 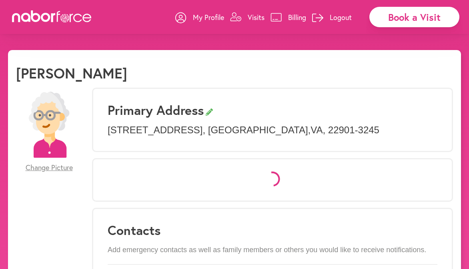 I want to click on a: My Profile, so click(x=200, y=17).